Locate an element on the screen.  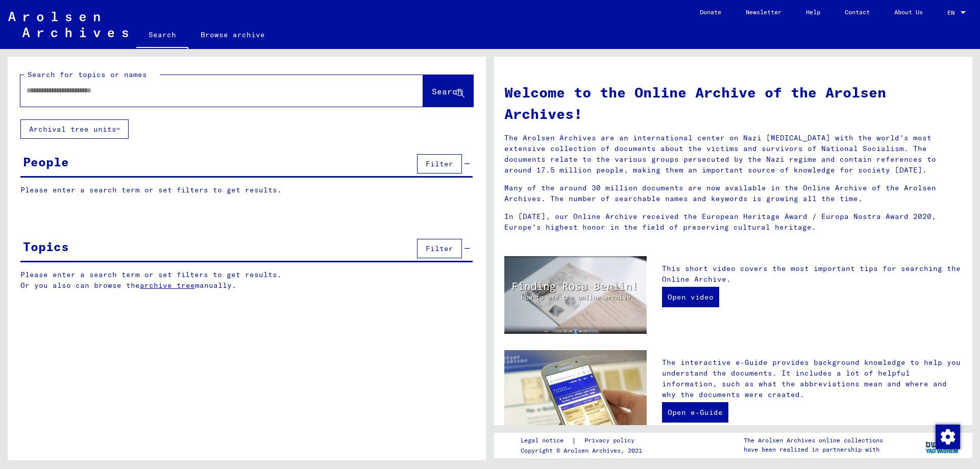
img: eguide.jpg is located at coordinates (575, 398).